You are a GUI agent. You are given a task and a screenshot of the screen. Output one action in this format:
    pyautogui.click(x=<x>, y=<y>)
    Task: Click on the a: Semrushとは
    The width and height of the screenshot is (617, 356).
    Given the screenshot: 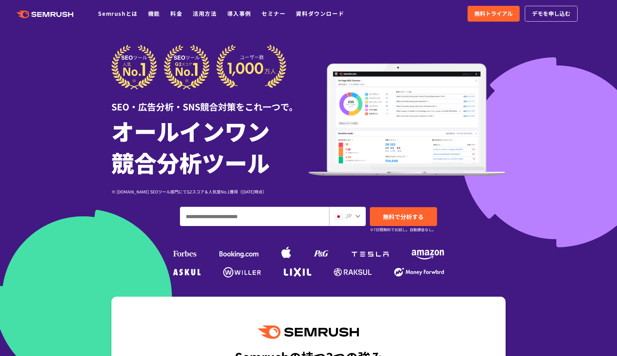 What is the action you would take?
    pyautogui.click(x=118, y=13)
    